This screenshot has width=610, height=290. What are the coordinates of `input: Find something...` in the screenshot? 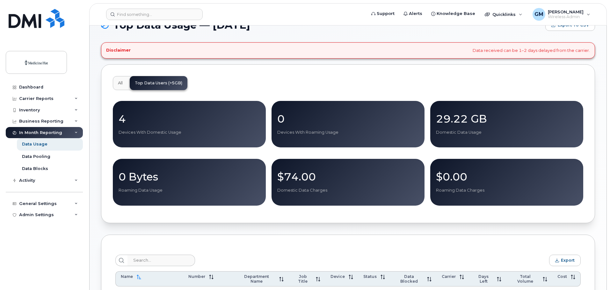 It's located at (154, 14).